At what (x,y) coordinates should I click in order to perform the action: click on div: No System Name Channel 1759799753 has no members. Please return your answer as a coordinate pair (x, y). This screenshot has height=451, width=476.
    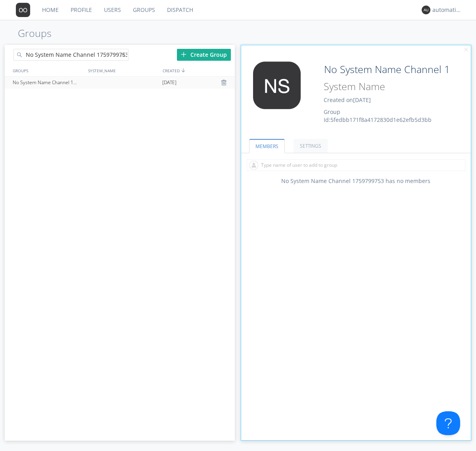
    Looking at the image, I should click on (357, 181).